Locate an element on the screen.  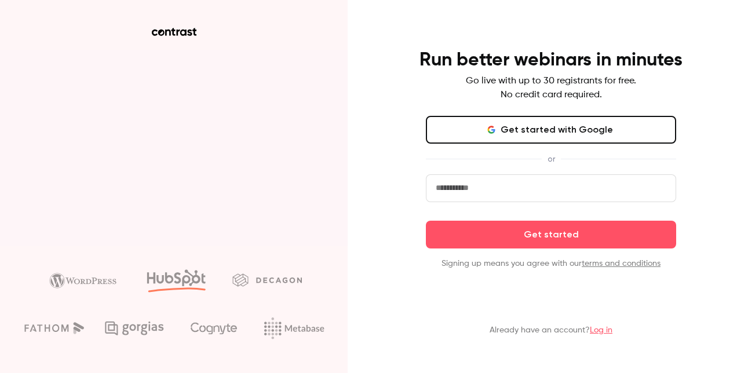
a: terms and conditions is located at coordinates (621, 264).